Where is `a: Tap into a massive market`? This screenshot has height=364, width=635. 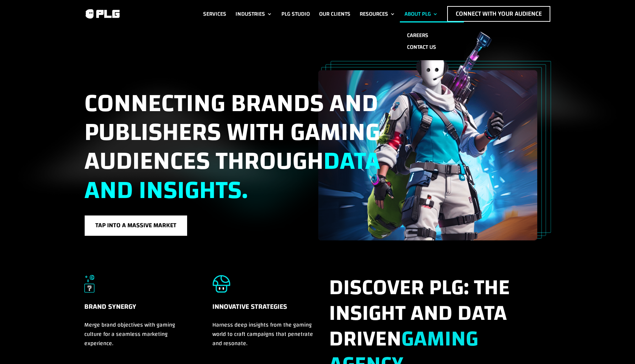 a: Tap into a massive market is located at coordinates (136, 225).